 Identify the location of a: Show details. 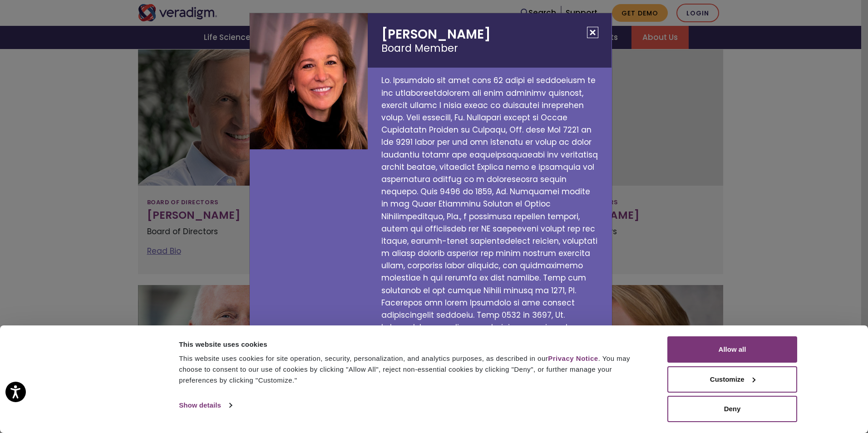
(205, 406).